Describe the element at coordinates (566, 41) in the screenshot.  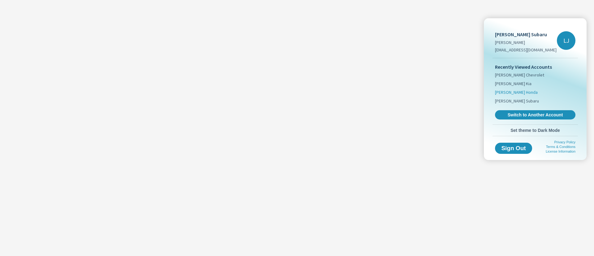
I see `div: LJ` at that location.